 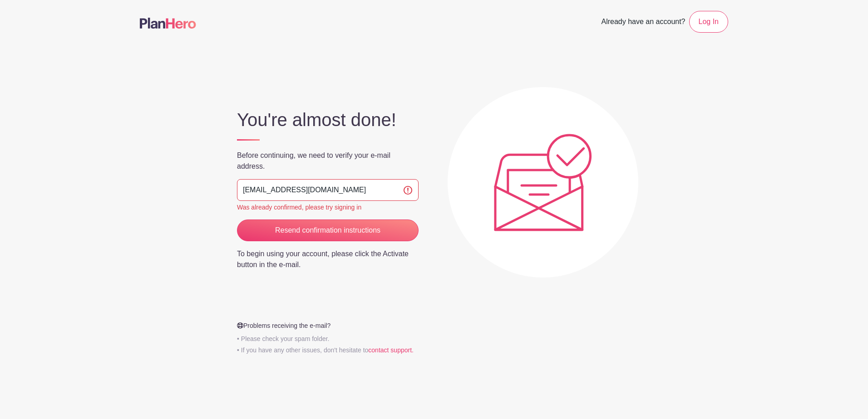 I want to click on p: Before continuing, we need to verify your e-mail address., so click(x=328, y=161).